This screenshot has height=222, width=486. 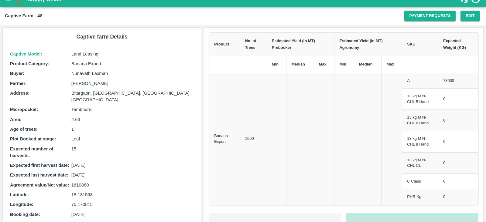 What do you see at coordinates (39, 185) in the screenshot?
I see `b: Agreement value/Net value :` at bounding box center [39, 185].